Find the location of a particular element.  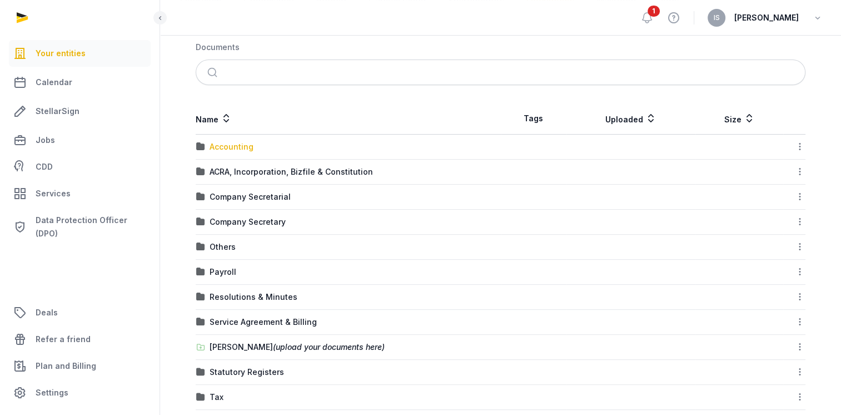

a: Jobs is located at coordinates (79, 140).